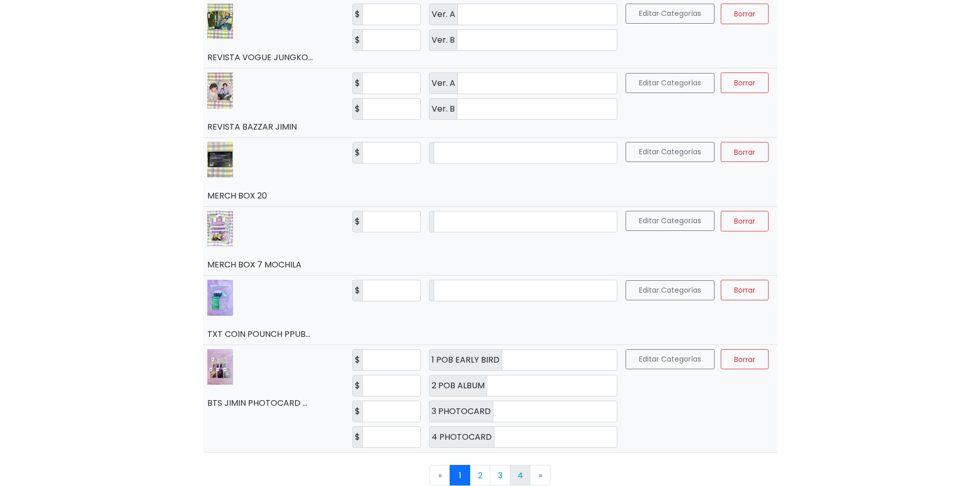  I want to click on a: 4, so click(520, 475).